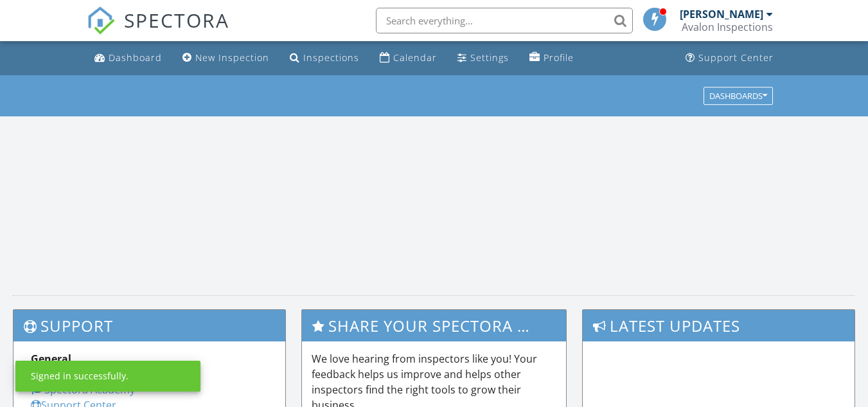 The width and height of the screenshot is (868, 407). I want to click on a: Settings, so click(483, 58).